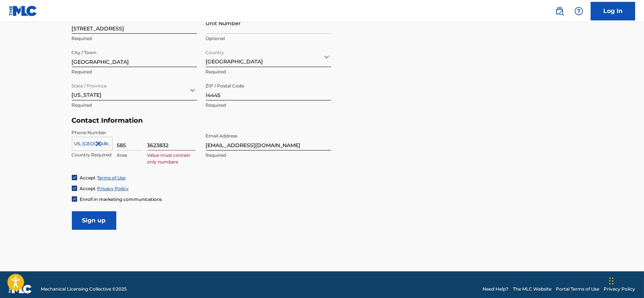 The height and width of the screenshot is (298, 644). What do you see at coordinates (121, 199) in the screenshot?
I see `span: Enroll in marketing communications` at bounding box center [121, 199].